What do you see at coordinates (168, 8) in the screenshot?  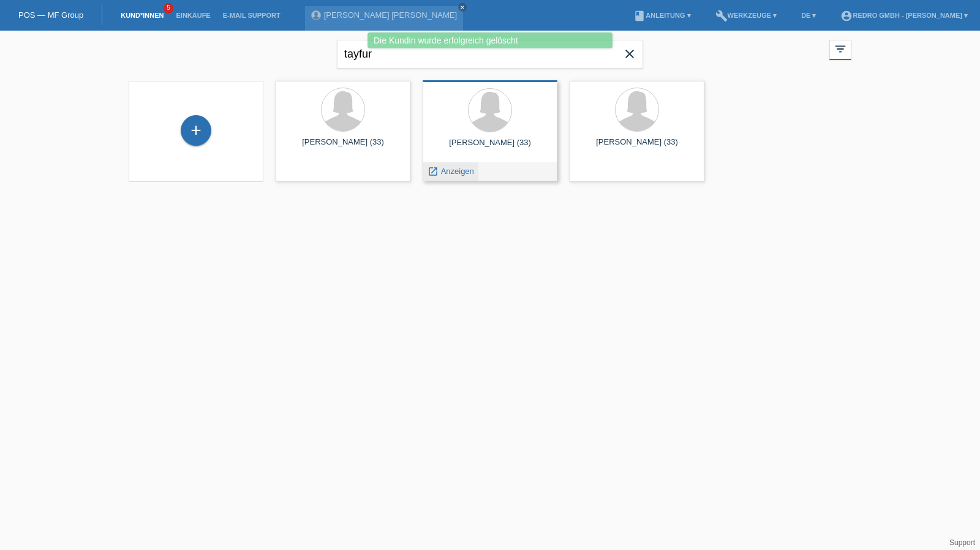 I see `span: 5` at bounding box center [168, 8].